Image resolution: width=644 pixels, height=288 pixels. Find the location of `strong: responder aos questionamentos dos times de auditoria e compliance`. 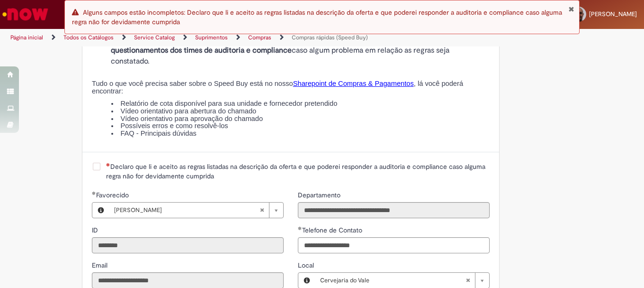

strong: responder aos questionamentos dos times de auditoria e compliance is located at coordinates (273, 45).